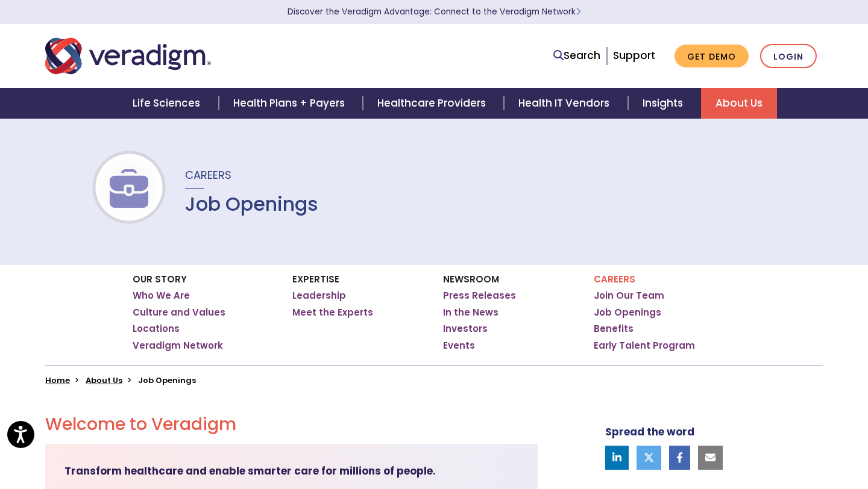 The image size is (868, 489). Describe the element at coordinates (634, 55) in the screenshot. I see `a: Support` at that location.